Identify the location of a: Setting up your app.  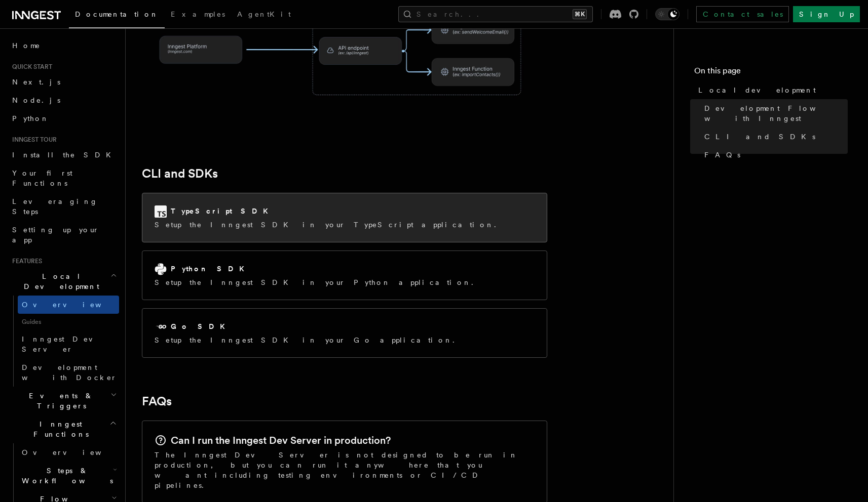
(63, 235).